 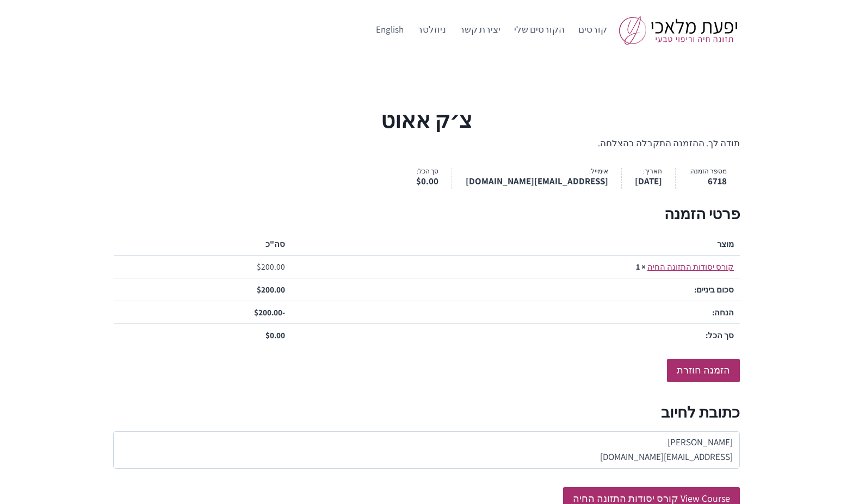 I want to click on strong: × 1, so click(x=641, y=267).